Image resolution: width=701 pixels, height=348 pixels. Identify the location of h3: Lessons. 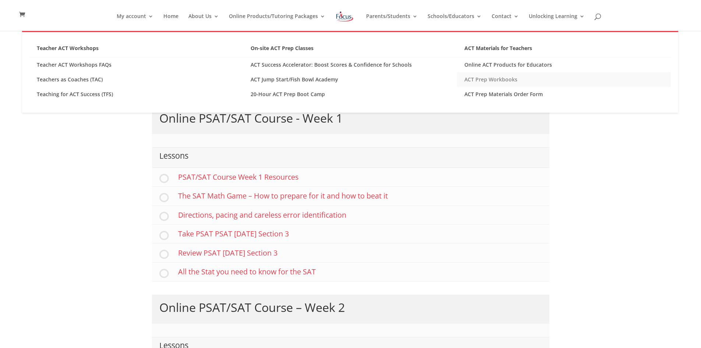
(174, 158).